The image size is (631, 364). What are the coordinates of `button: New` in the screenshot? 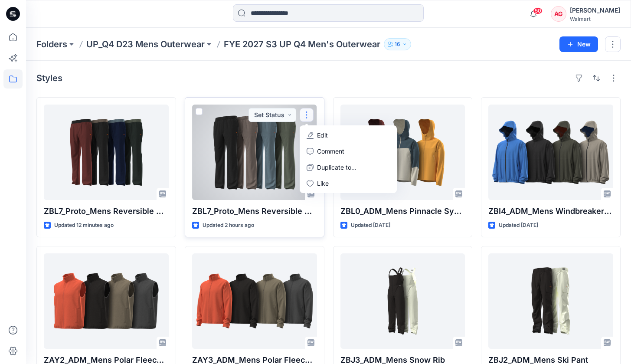 It's located at (579, 44).